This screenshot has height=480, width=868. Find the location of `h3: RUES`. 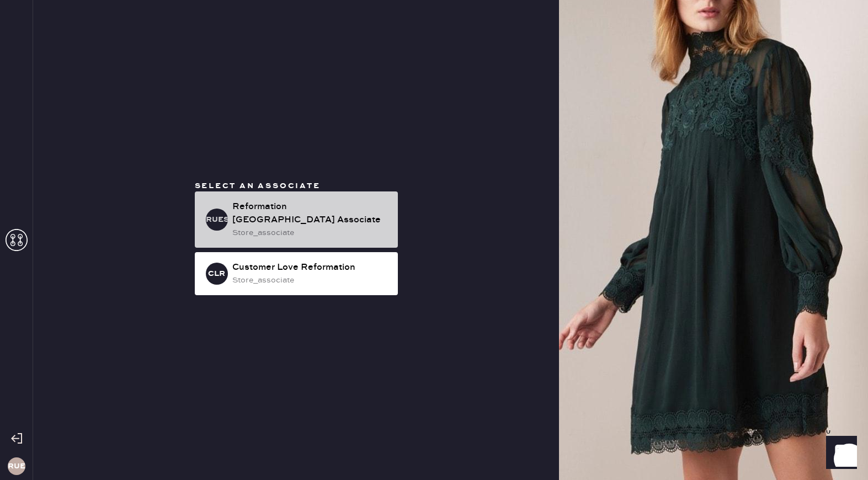

h3: RUES is located at coordinates (17, 466).